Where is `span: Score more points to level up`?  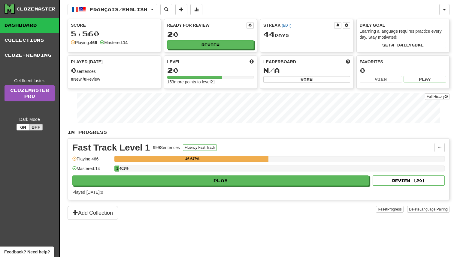 span: Score more points to level up is located at coordinates (251, 62).